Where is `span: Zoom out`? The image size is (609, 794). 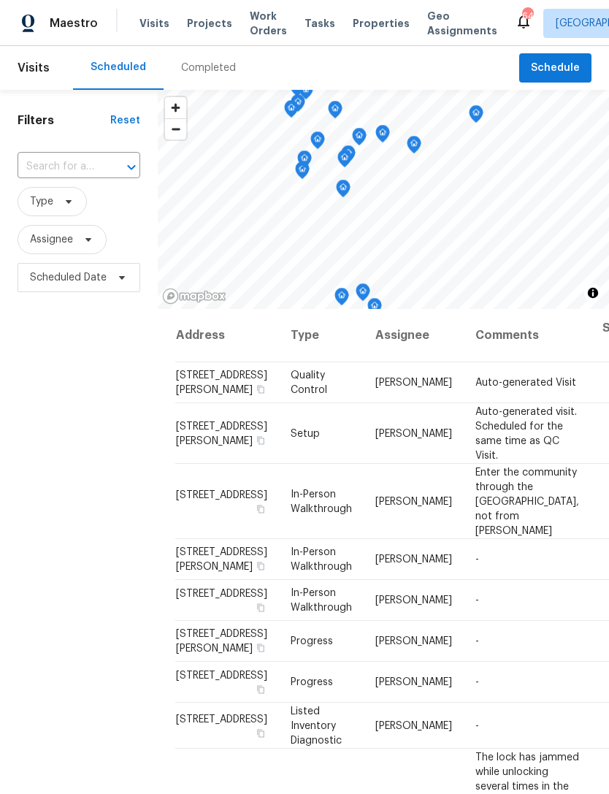
span: Zoom out is located at coordinates (175, 129).